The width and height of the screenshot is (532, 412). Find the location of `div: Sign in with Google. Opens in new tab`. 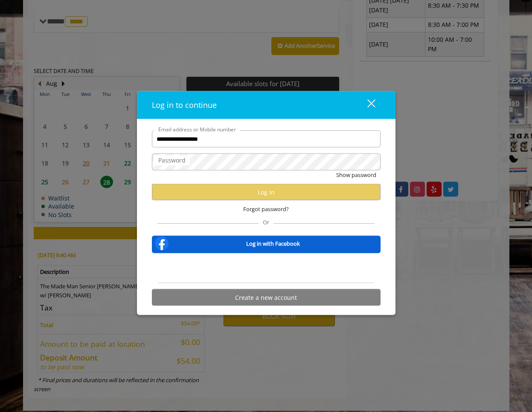

div: Sign in with Google. Opens in new tab is located at coordinates (266, 268).